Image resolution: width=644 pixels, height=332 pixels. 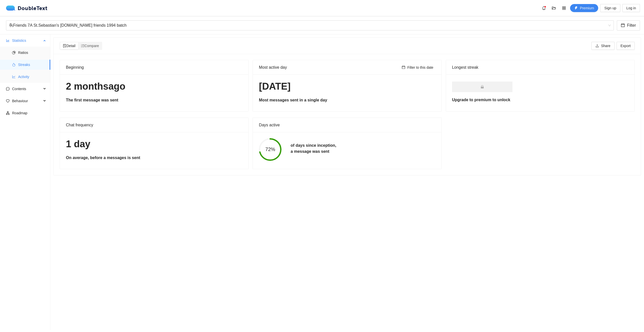 What do you see at coordinates (29, 113) in the screenshot?
I see `span: Roadmap` at bounding box center [29, 113].